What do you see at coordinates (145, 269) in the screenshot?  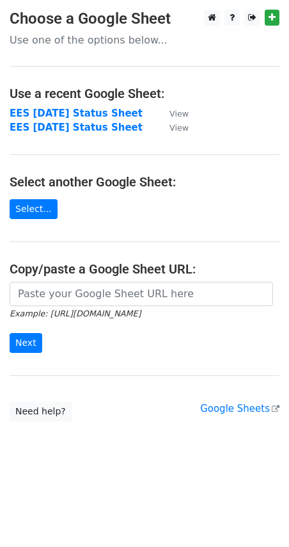 I see `h4: Copy/paste a Google Sheet URL:` at bounding box center [145, 269].